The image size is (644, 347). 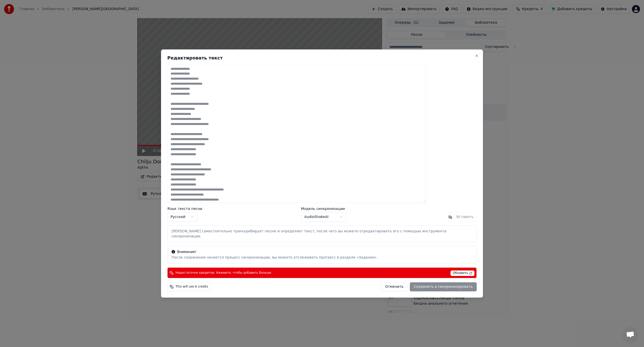 I want to click on span: Недостаточно кредитов. Нажмите, чтобы добавить больше, so click(x=223, y=273).